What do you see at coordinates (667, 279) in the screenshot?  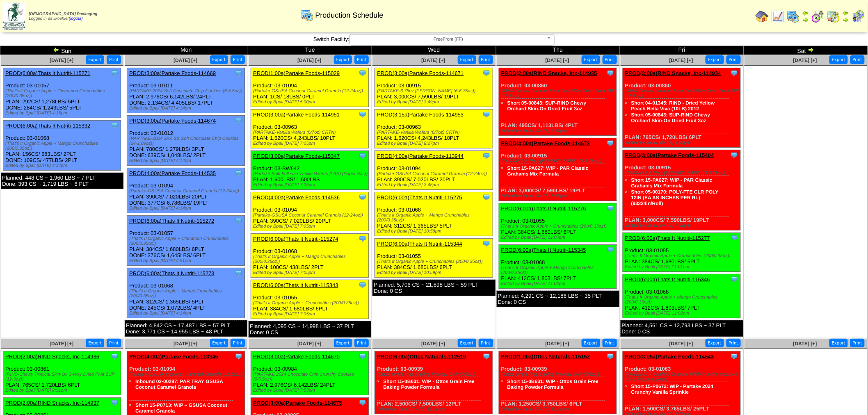 I see `a: PROD(6:00a)Thats It Nutriti-115346` at bounding box center [667, 279].